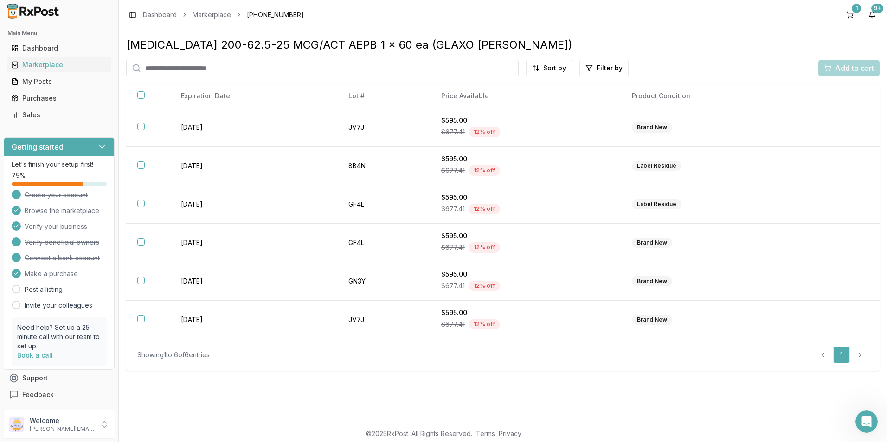  What do you see at coordinates (554, 68) in the screenshot?
I see `span: Sort by` at bounding box center [554, 68].